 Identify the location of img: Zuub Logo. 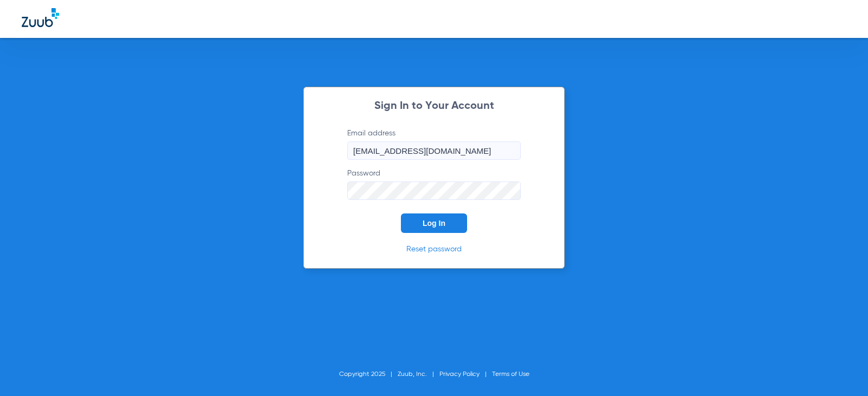
(40, 17).